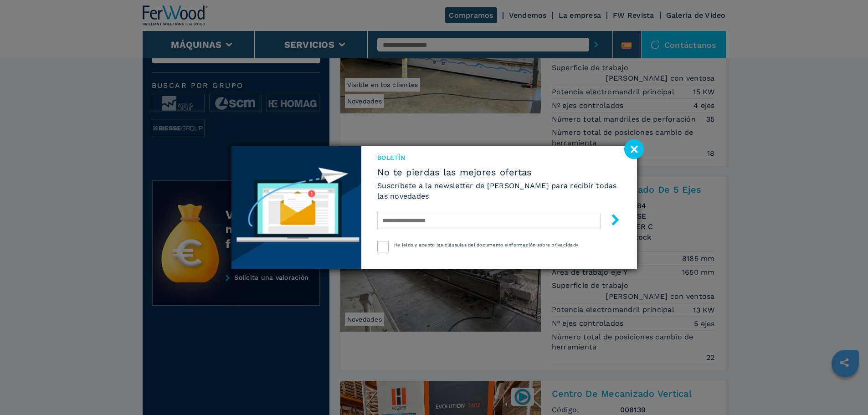  What do you see at coordinates (297, 208) in the screenshot?
I see `img: Newsletter image` at bounding box center [297, 208].